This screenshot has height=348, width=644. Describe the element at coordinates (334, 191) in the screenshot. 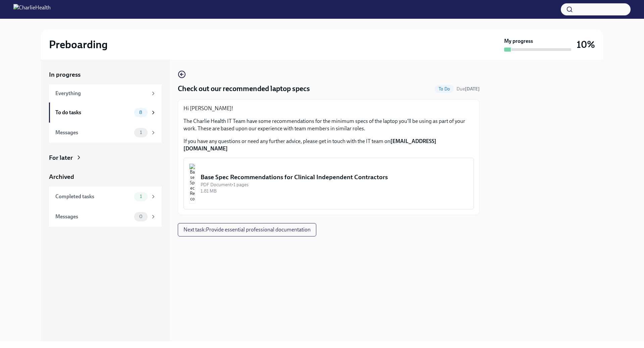

I see `div: 1.81 MB` at that location.